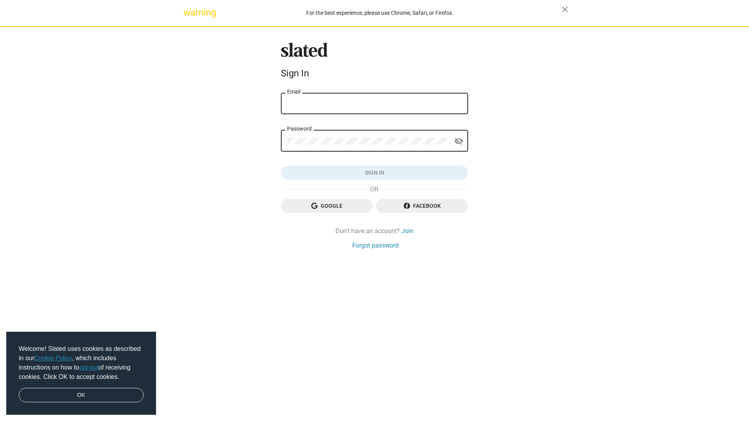 The image size is (749, 421). Describe the element at coordinates (375, 245) in the screenshot. I see `a: Forgot password` at that location.